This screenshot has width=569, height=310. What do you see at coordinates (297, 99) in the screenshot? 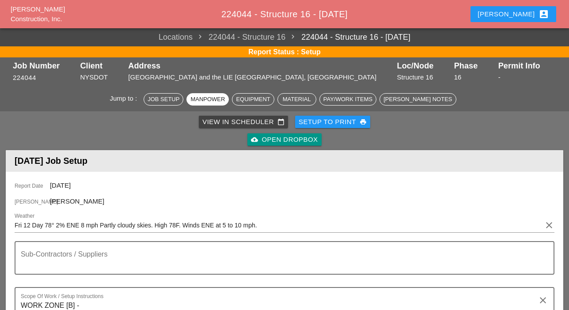
I see `div: Material` at bounding box center [297, 99].